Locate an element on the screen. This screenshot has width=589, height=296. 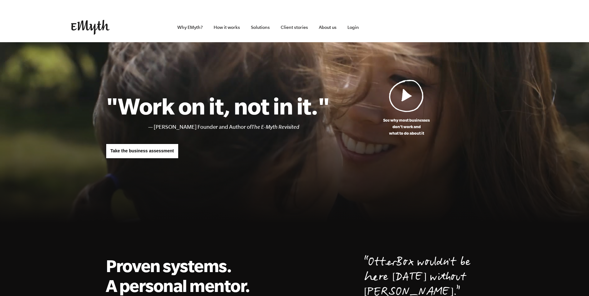
a: Solutions is located at coordinates (260, 27).